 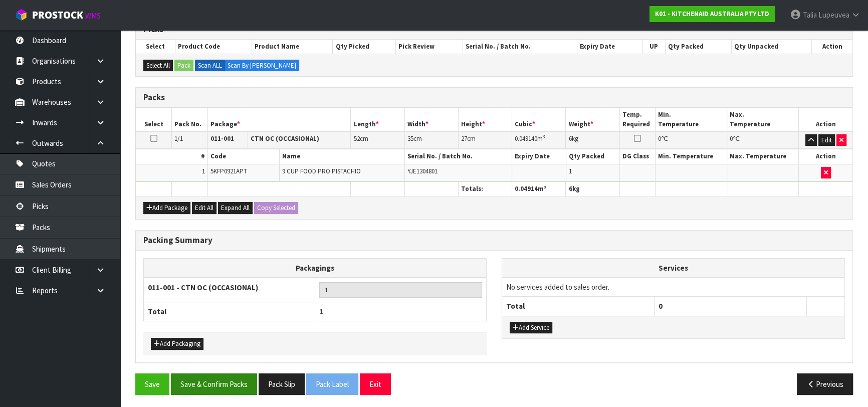 What do you see at coordinates (494, 29) in the screenshot?
I see `h3: Picks` at bounding box center [494, 29].